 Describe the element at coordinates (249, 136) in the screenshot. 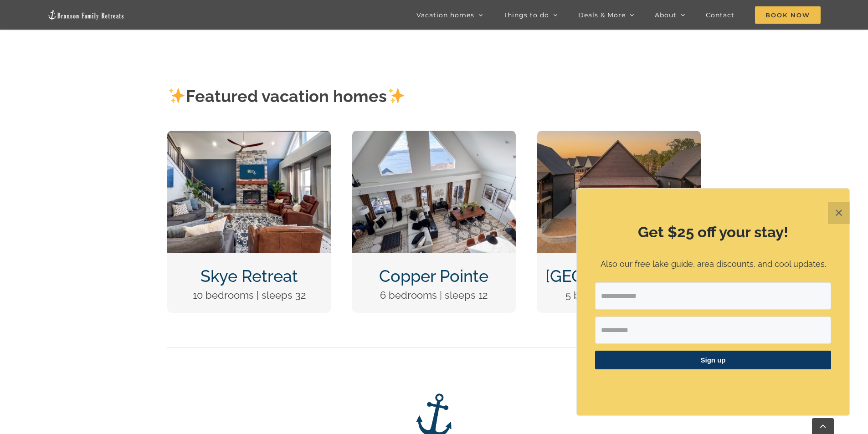

I see `a: Skye Retreat at Table Rock Lake-3004-Edit` at that location.